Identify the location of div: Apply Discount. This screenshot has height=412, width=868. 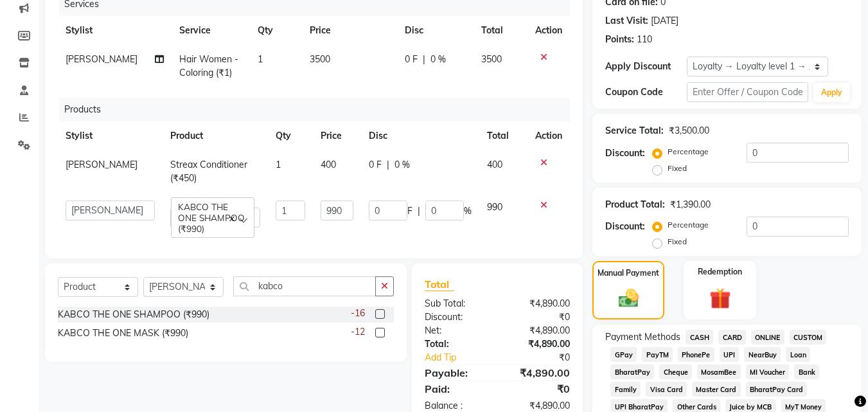
(646, 66).